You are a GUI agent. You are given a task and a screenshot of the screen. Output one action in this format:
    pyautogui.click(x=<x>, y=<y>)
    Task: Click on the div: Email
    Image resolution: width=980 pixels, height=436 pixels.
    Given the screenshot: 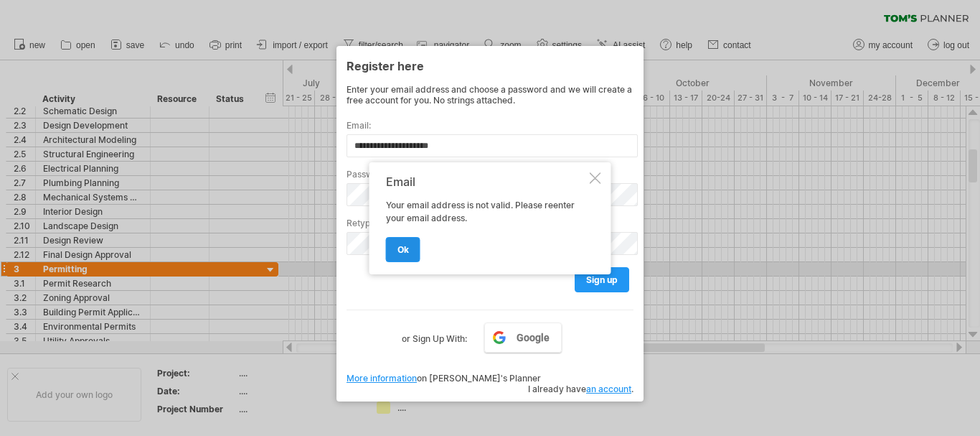 What is the action you would take?
    pyautogui.click(x=487, y=182)
    